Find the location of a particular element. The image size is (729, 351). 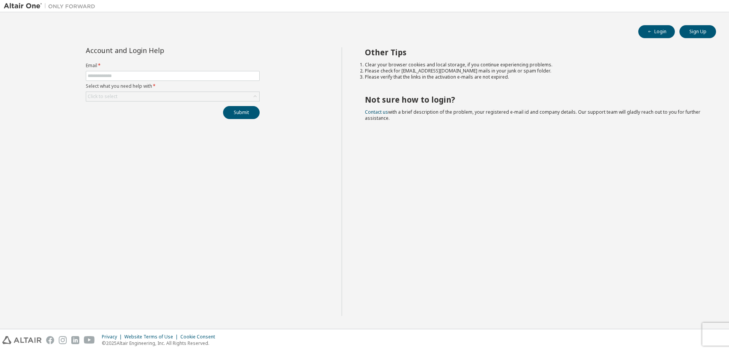

h2: Not sure how to login? is located at coordinates (534, 99).